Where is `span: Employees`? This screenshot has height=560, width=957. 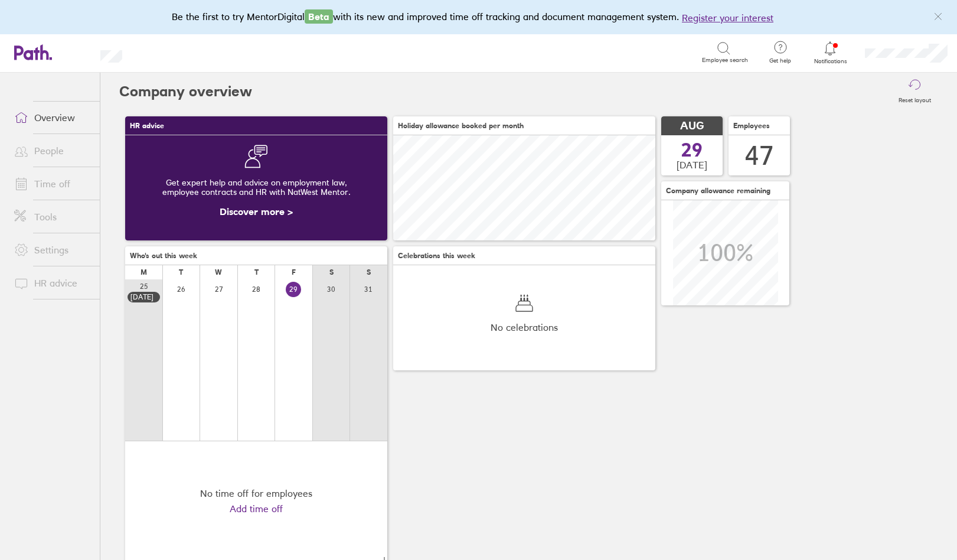
span: Employees is located at coordinates (752, 126).